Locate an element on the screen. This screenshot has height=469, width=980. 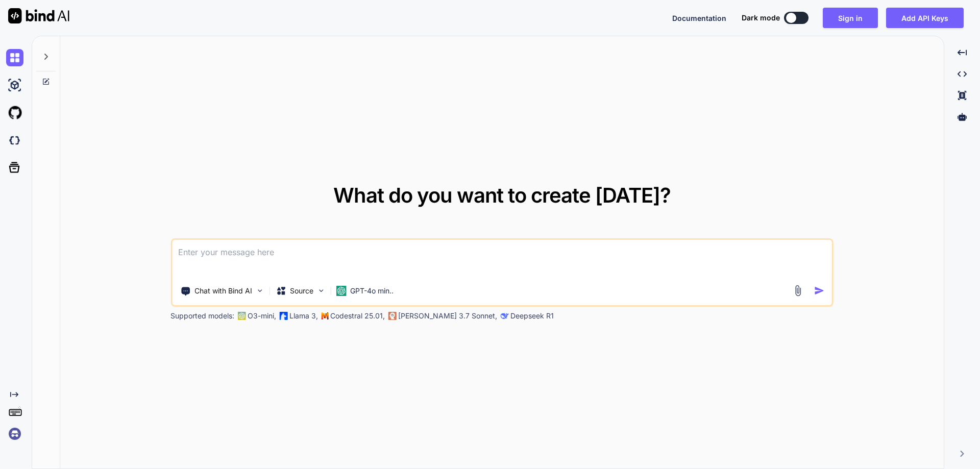
button: Sign in is located at coordinates (851, 18).